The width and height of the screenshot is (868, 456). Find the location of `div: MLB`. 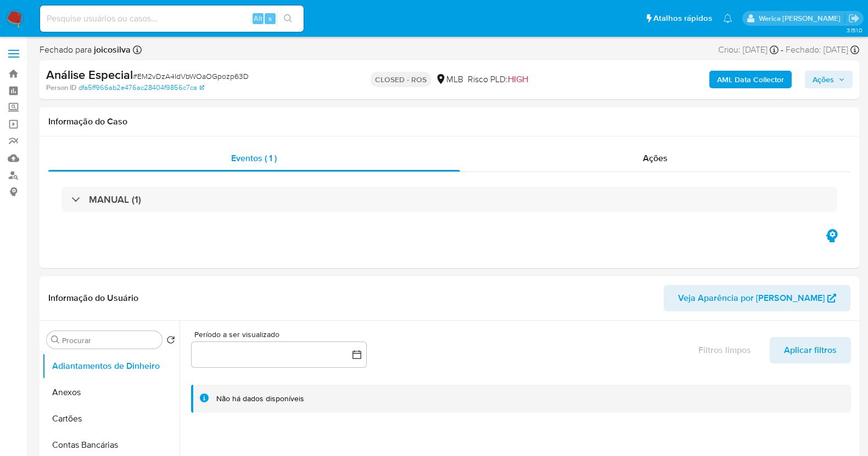

div: MLB is located at coordinates (449, 80).